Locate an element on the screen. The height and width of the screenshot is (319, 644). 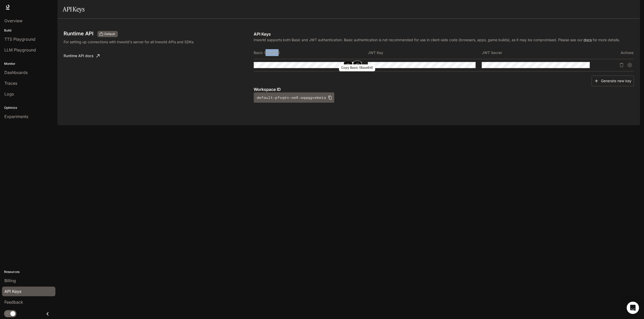
p: Inworld supports both Basic and JWT authentication. Basic authentication is not recommended for u... is located at coordinates (444, 40).